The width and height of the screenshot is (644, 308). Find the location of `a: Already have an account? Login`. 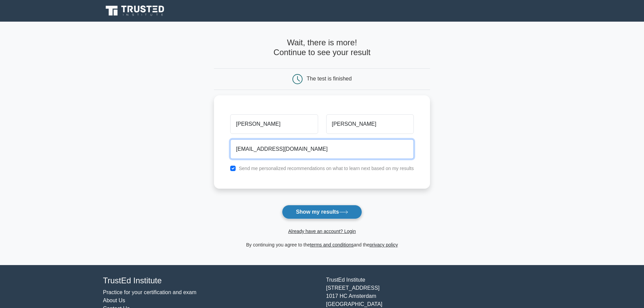

a: Already have an account? Login is located at coordinates (322, 231).